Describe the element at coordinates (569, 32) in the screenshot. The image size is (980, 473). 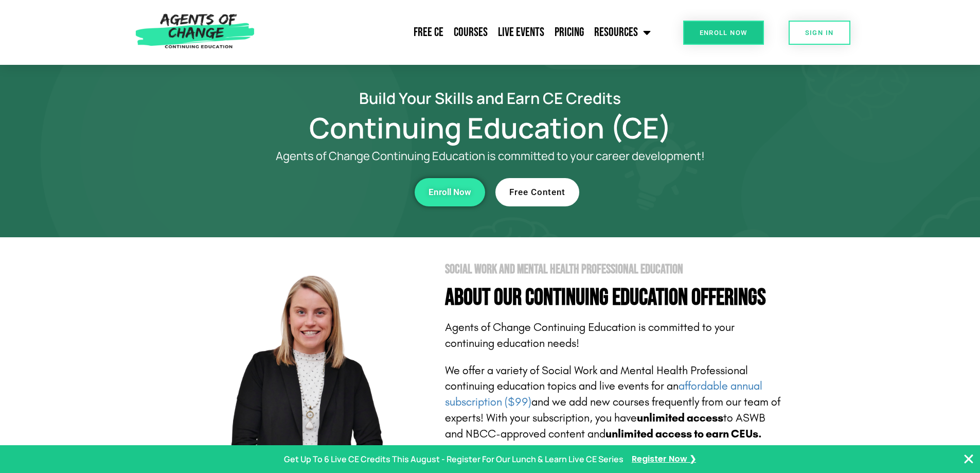
I see `a: Pricing` at that location.